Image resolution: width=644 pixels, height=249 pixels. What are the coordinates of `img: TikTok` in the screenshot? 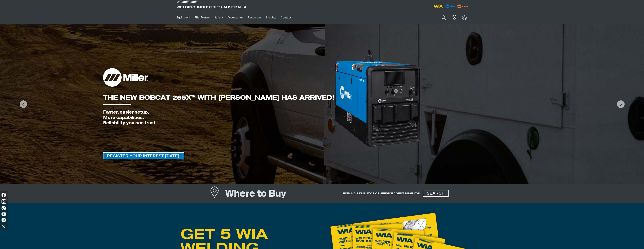 It's located at (4, 208).